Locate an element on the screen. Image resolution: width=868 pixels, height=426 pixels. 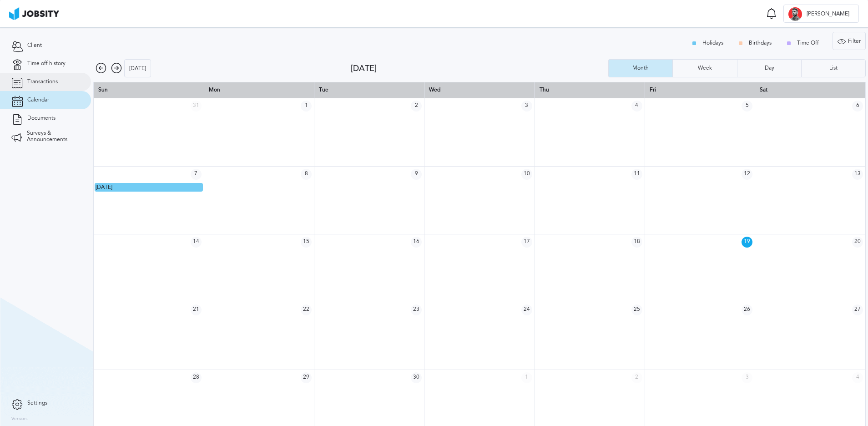
div: Week is located at coordinates (705, 69).